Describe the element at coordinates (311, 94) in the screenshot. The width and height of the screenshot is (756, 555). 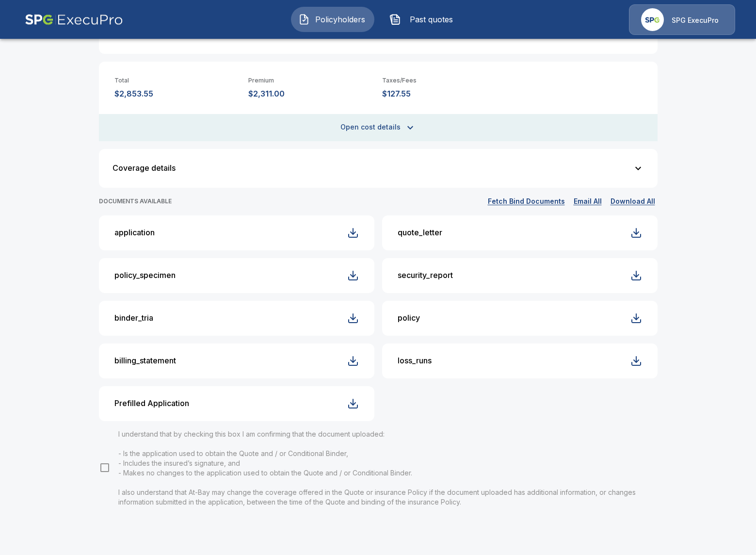
I see `p: $2,311.00` at that location.